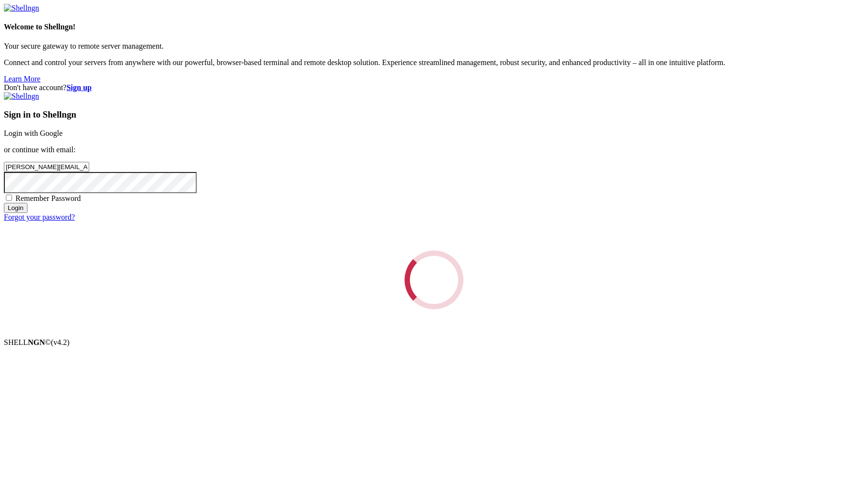  I want to click on input: Login, so click(16, 207).